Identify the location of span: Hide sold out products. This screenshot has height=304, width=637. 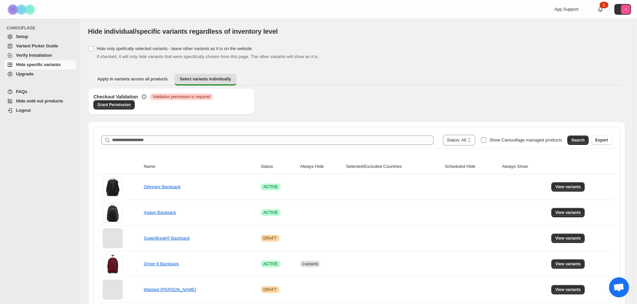
(40, 101).